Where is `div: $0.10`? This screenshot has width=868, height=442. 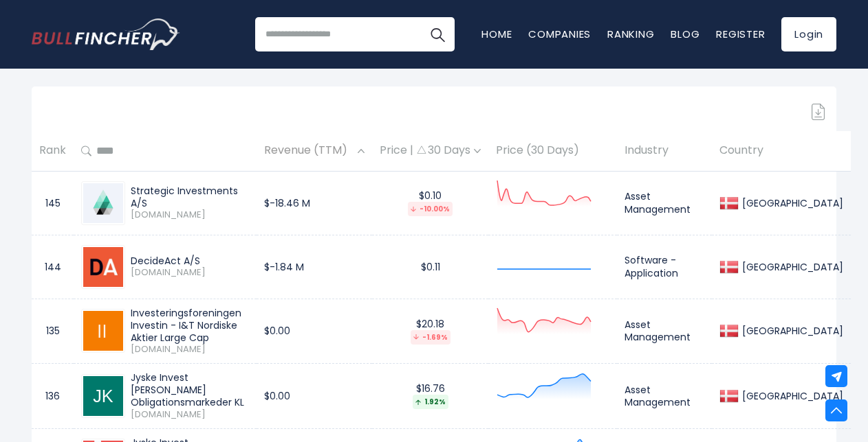
div: $0.10 is located at coordinates (429, 203).